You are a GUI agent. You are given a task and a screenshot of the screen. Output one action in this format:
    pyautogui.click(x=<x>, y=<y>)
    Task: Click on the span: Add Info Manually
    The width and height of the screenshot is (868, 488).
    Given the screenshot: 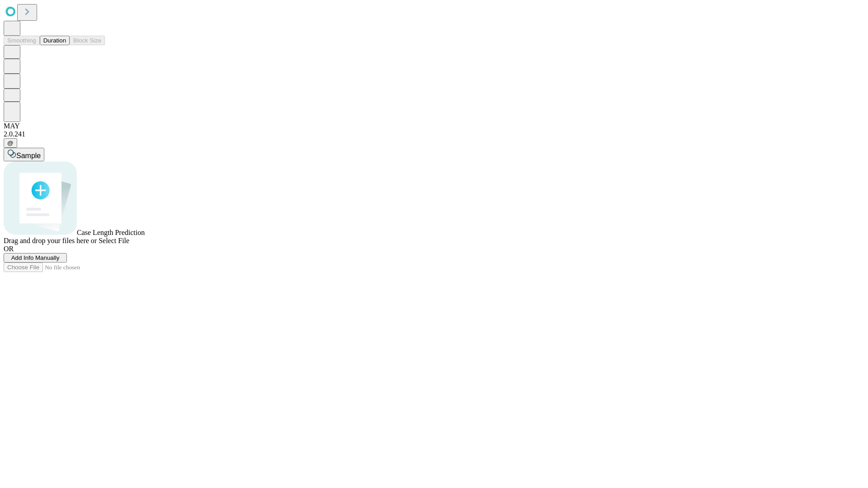 What is the action you would take?
    pyautogui.click(x=35, y=258)
    